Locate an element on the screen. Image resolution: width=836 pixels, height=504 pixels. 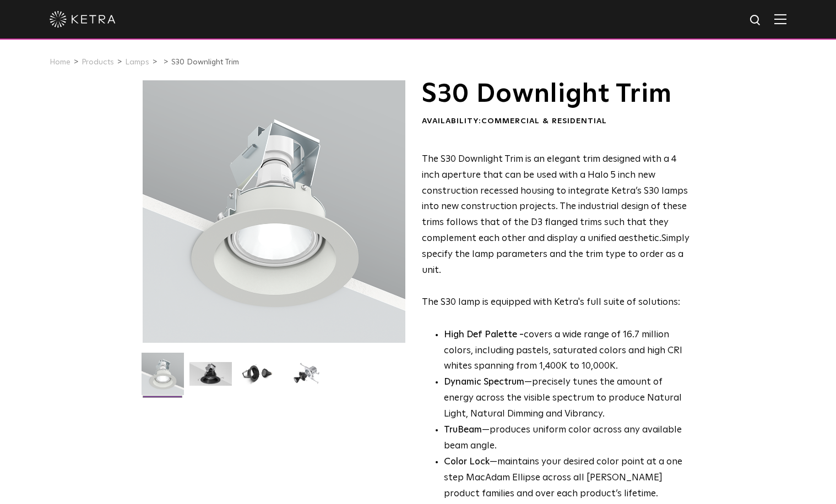
img: search icon is located at coordinates (756, 21).